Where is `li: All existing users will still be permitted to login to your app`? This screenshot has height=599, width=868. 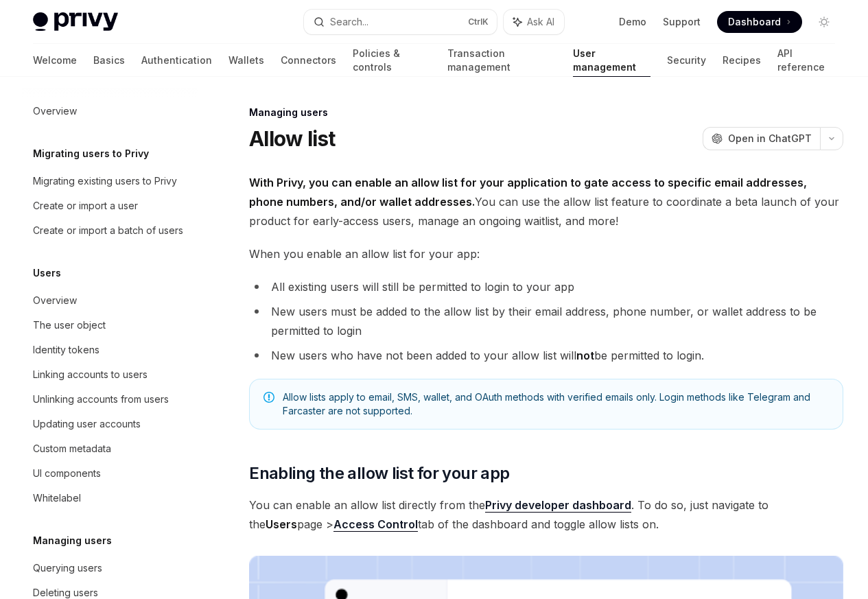
li: All existing users will still be permitted to login to your app is located at coordinates (546, 287).